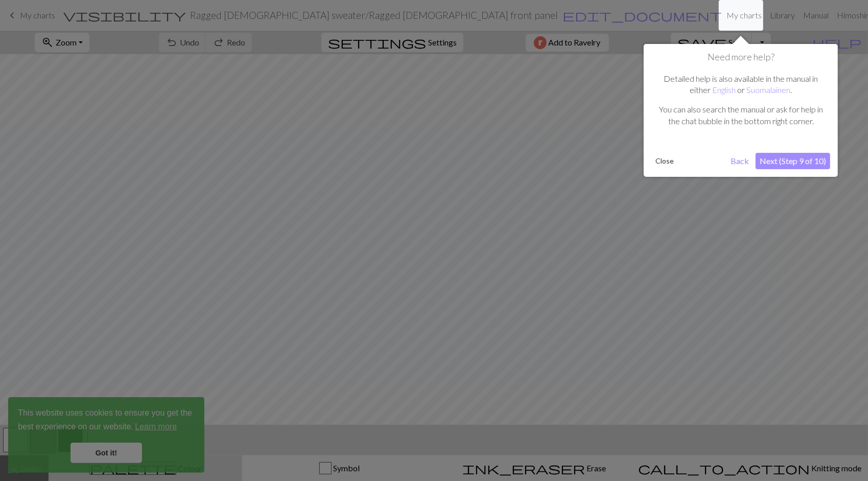 The width and height of the screenshot is (868, 481). What do you see at coordinates (741, 110) in the screenshot?
I see `div: Need more help?` at bounding box center [741, 110].